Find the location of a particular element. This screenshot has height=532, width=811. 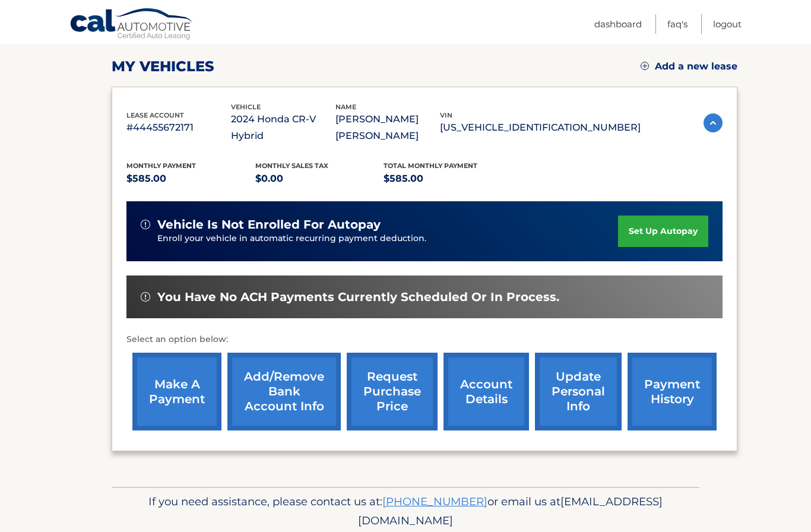

a: Logout is located at coordinates (727, 23).